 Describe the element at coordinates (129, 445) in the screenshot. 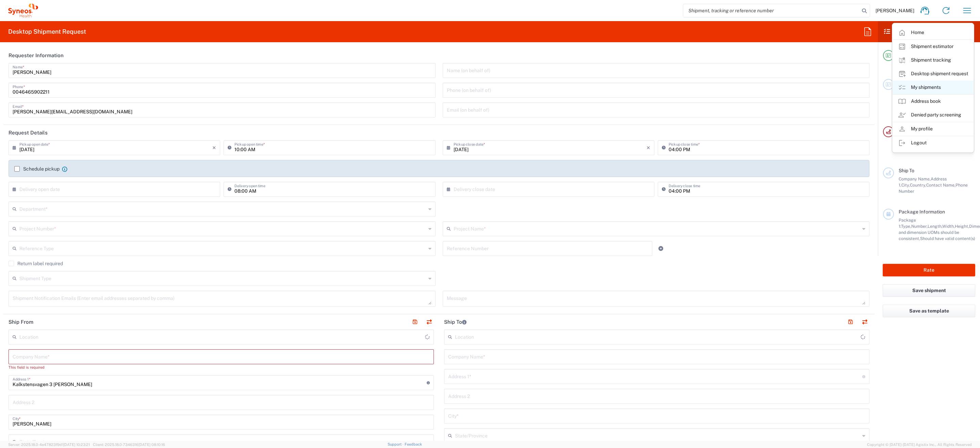

I see `span: Client: 2025.18.0-7346316` at that location.